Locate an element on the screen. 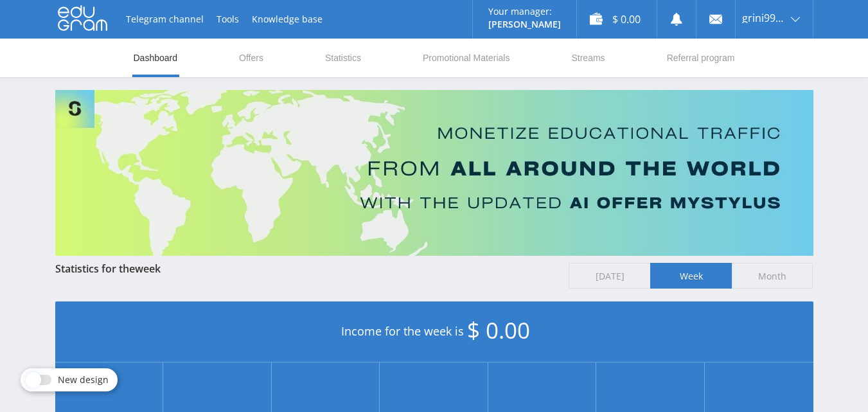 The height and width of the screenshot is (412, 868). a: Promotional Materials is located at coordinates (466, 58).